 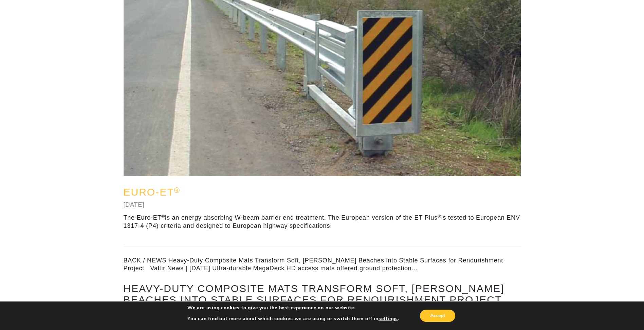 I want to click on p: We are using cookies to give you the best experience on our website., so click(x=293, y=308).